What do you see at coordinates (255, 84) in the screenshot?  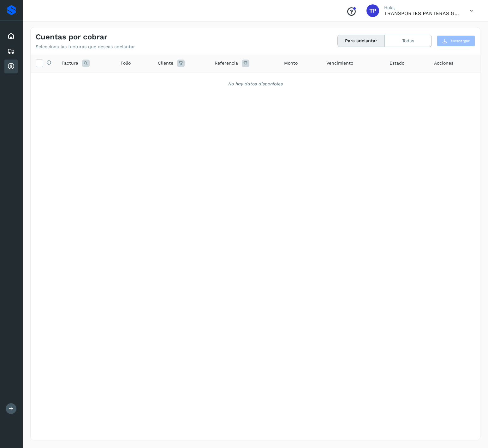 I see `div: No hay datos disponibles` at bounding box center [255, 84].